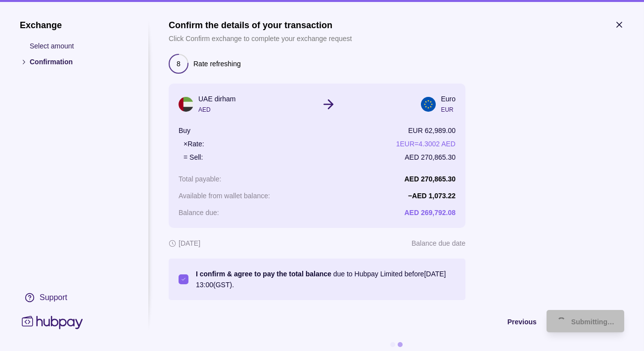 This screenshot has width=644, height=351. What do you see at coordinates (353, 321) in the screenshot?
I see `button: Previous` at bounding box center [353, 321].